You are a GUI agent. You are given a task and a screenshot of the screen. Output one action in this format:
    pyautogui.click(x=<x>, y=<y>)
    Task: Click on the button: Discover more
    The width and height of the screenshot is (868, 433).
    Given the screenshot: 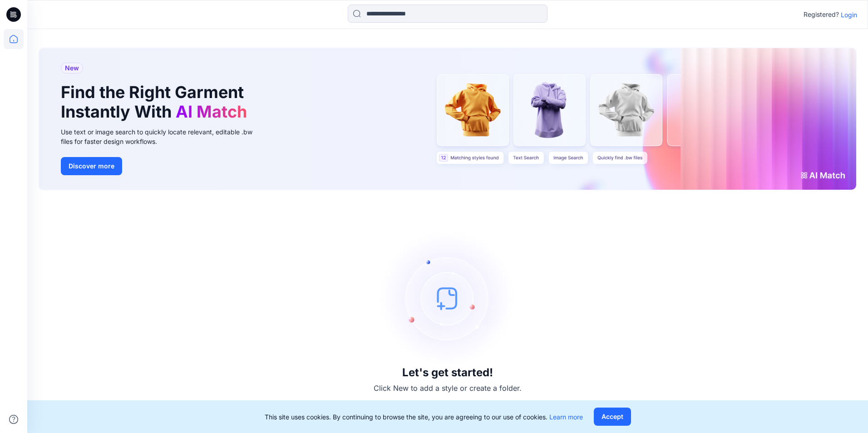 What is the action you would take?
    pyautogui.click(x=91, y=166)
    